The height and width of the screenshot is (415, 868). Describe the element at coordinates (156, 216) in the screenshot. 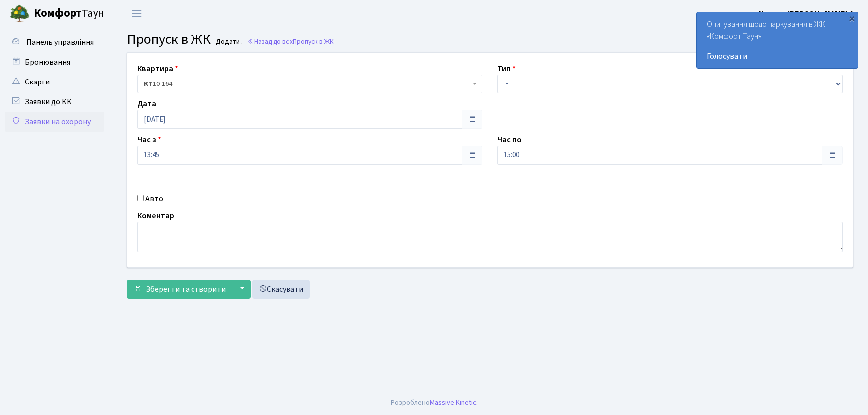

I see `label: Коментар` at that location.